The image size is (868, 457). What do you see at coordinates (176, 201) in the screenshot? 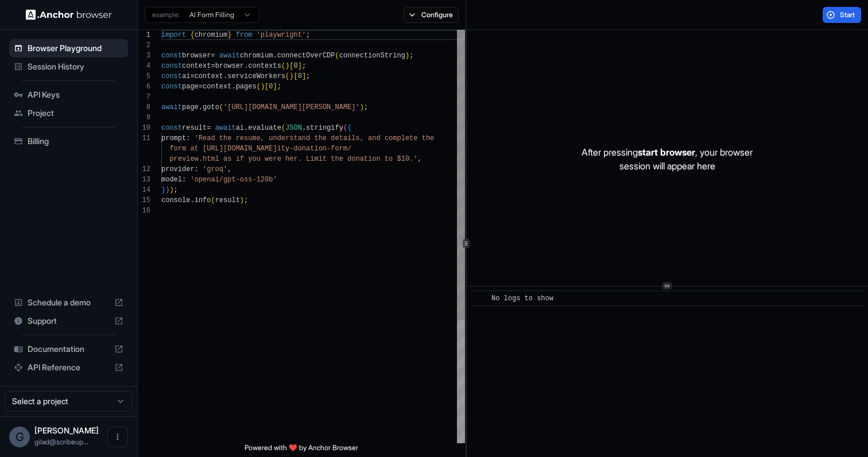
I see `span: console` at bounding box center [176, 201].